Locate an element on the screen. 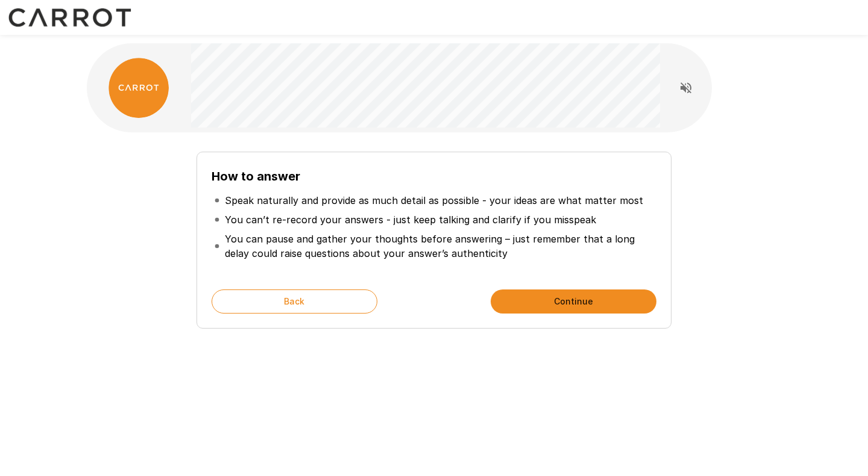 The height and width of the screenshot is (476, 868). p: You can’t re-record your answers - just keep talking and clarify if you misspeak is located at coordinates (410, 220).